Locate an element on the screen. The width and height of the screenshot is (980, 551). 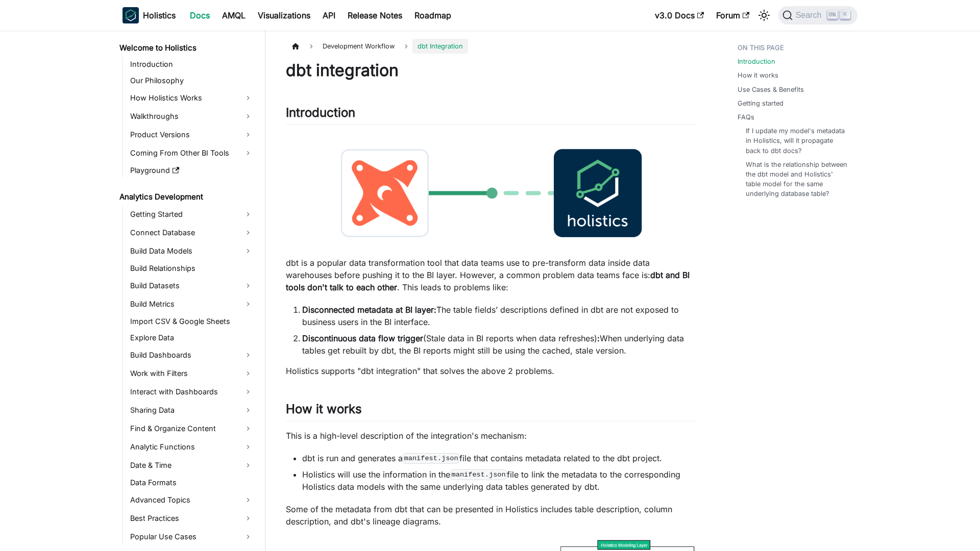
a: Interact with Dashboards is located at coordinates (191, 391).